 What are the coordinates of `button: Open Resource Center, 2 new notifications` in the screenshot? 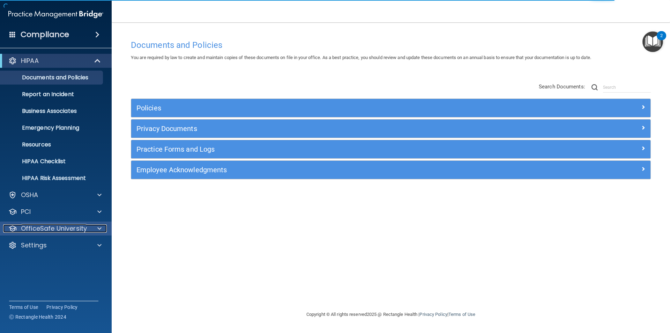 It's located at (652, 42).